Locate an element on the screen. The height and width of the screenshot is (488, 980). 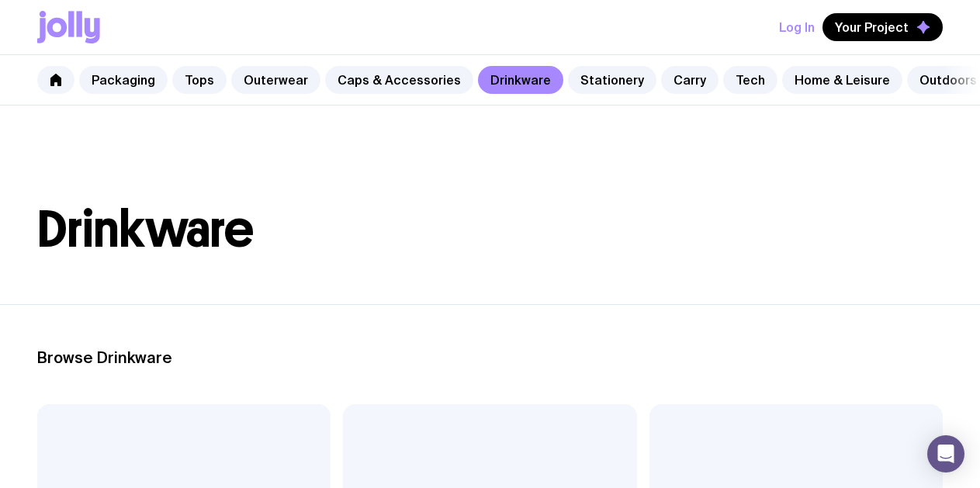
h1: Drinkware is located at coordinates (490, 230).